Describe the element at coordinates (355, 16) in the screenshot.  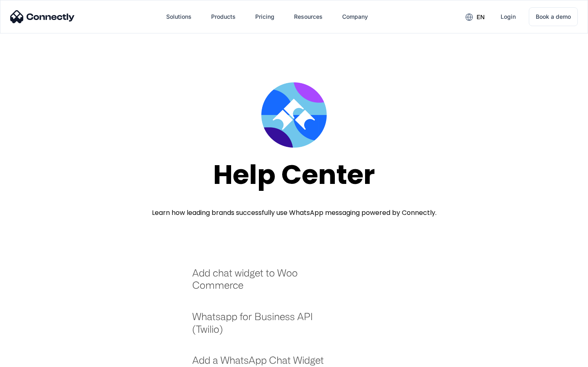
I see `div: Company` at that location.